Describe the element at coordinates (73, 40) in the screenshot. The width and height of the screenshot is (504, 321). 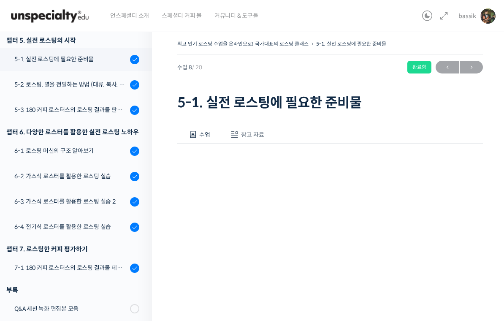
I see `div: 챕터 5. 실전 로스팅의 시작` at that location.